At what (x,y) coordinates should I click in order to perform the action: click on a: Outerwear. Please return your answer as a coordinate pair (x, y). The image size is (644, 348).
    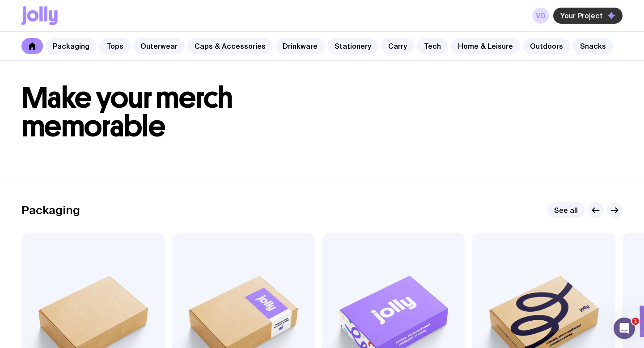
    Looking at the image, I should click on (159, 46).